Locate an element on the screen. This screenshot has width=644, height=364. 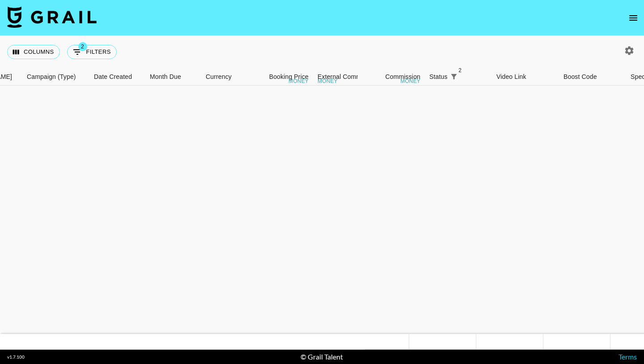
div: © Grail Talent is located at coordinates (322, 356).